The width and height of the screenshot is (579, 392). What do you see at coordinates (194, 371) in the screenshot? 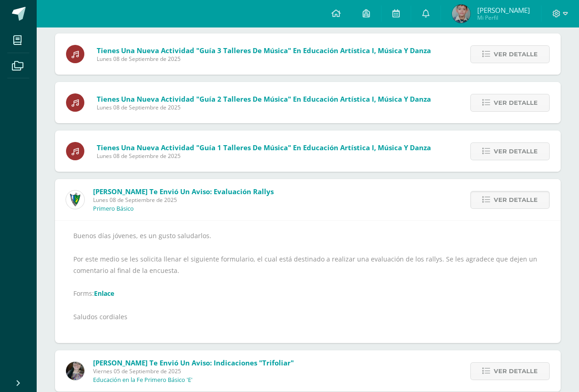
I see `span: Viernes 05 de Septiembre de 2025` at bounding box center [194, 371].